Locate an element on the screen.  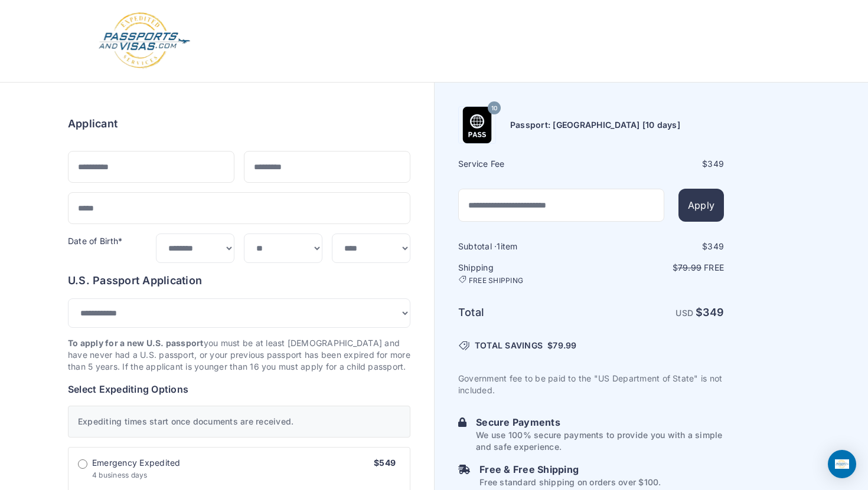
h6: U.S. Passport Application is located at coordinates (240, 281).